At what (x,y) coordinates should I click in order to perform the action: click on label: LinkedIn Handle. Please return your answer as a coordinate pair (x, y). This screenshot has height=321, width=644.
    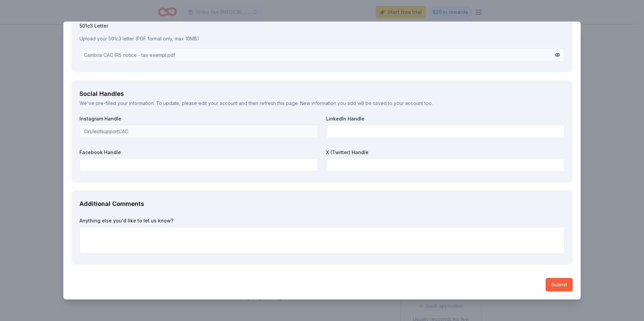
    Looking at the image, I should click on (445, 119).